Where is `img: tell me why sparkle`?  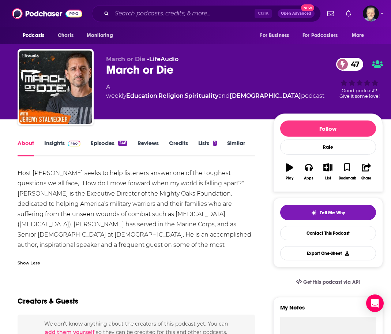
img: tell me why sparkle is located at coordinates (314, 213).